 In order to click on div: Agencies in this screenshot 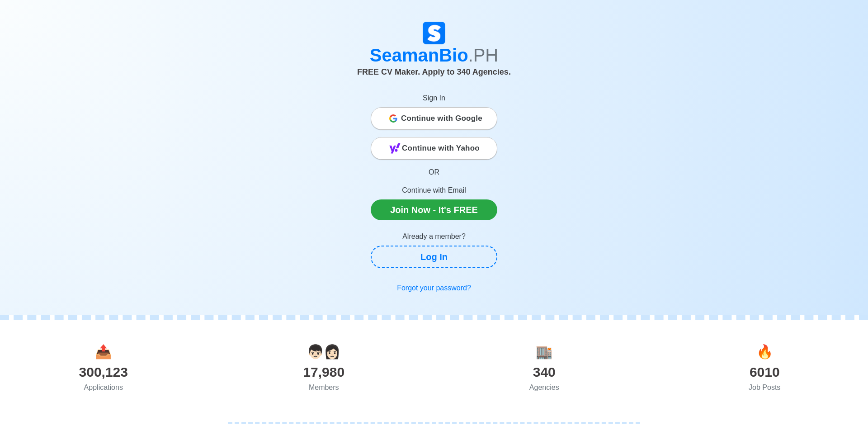, I will do `click(544, 387)`.